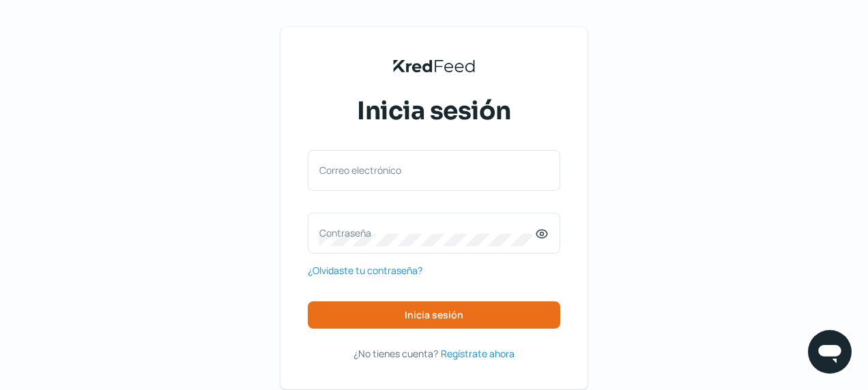 This screenshot has height=390, width=868. Describe the element at coordinates (396, 354) in the screenshot. I see `span: ¿No tienes cuenta?` at that location.